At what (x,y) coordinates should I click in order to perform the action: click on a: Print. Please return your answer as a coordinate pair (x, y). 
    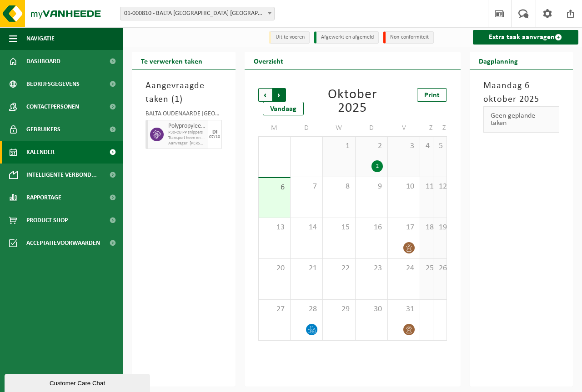
    Looking at the image, I should click on (432, 95).